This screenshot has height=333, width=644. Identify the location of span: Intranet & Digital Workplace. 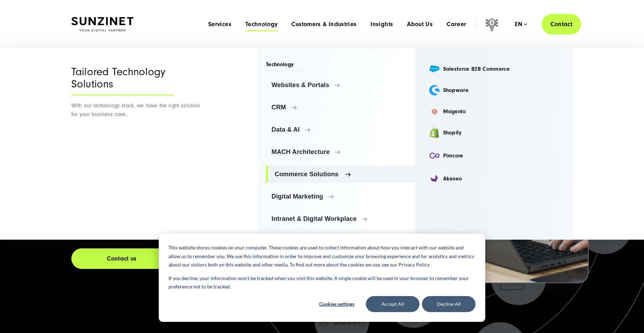
(341, 219).